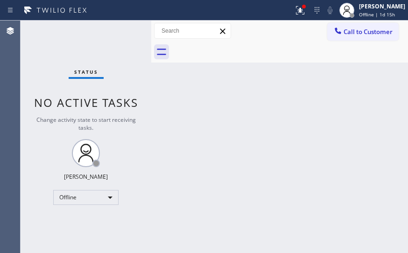 Image resolution: width=408 pixels, height=253 pixels. I want to click on span: Call to Customer, so click(368, 32).